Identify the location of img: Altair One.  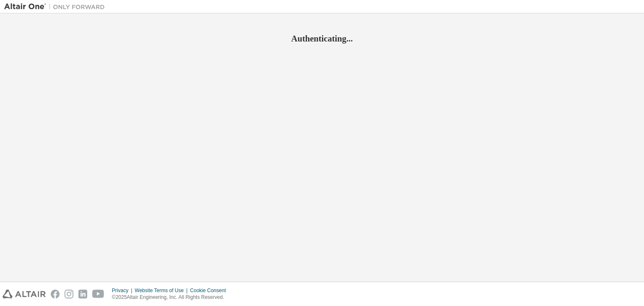
(57, 7).